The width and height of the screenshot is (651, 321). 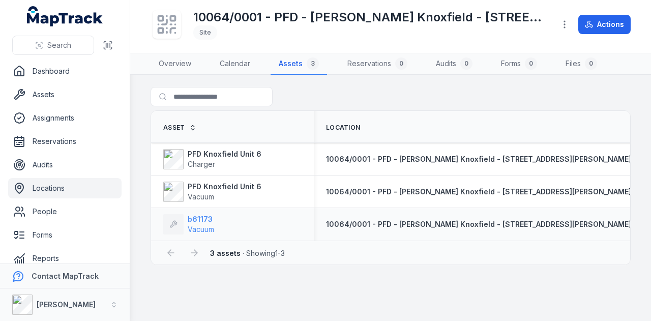 I want to click on span: Location, so click(x=343, y=128).